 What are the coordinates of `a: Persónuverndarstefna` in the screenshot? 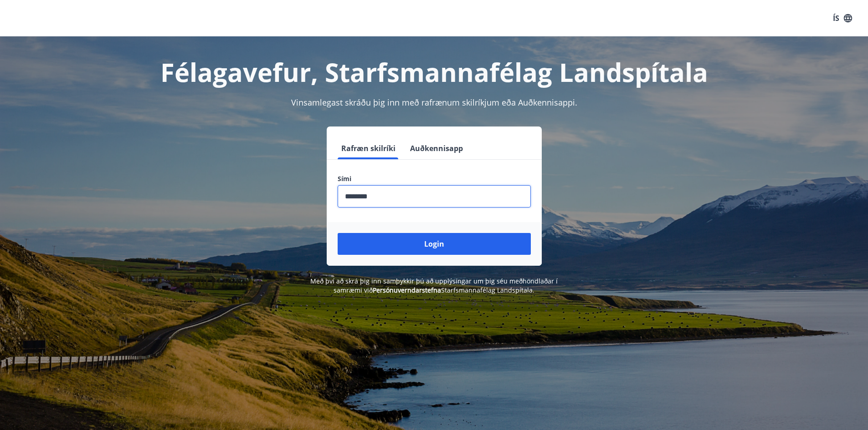 It's located at (407, 290).